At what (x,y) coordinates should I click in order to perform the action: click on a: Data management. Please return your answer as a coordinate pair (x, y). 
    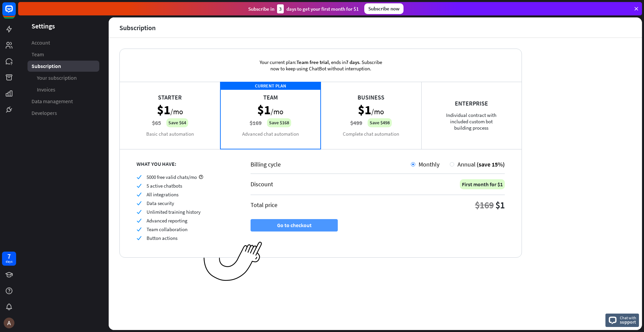
    Looking at the image, I should click on (64, 102).